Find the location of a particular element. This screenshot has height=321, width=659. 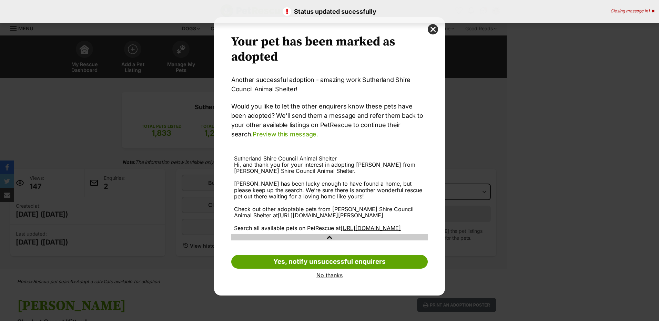

h2: Your pet has been marked as adopted is located at coordinates (329, 50).